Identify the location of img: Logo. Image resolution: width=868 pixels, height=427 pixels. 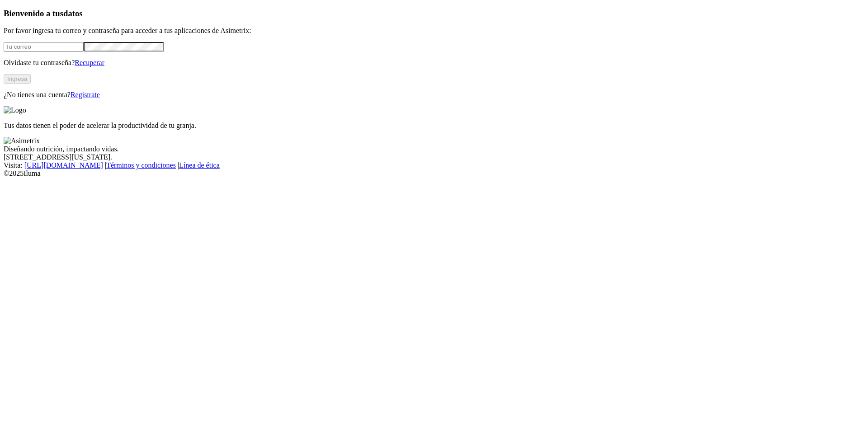
(15, 110).